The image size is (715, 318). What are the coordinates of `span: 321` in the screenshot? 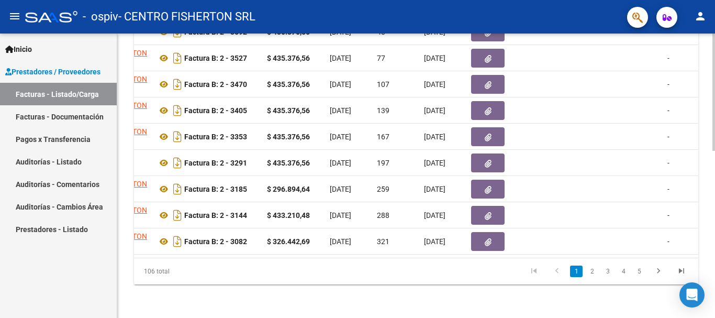 It's located at (383, 241).